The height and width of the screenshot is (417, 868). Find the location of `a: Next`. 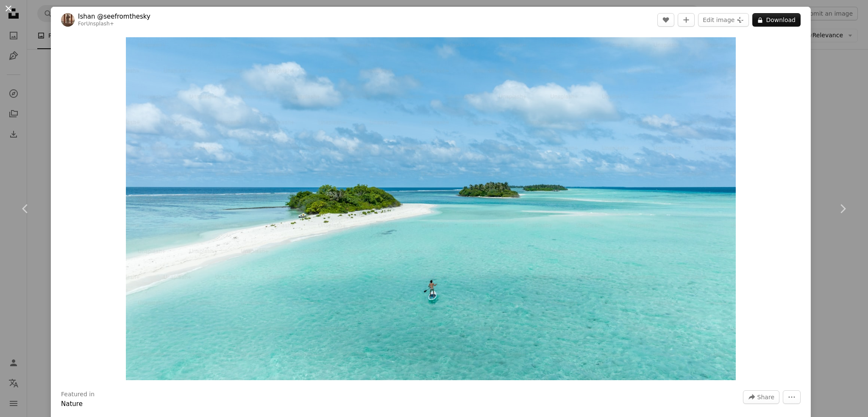

a: Next is located at coordinates (842, 209).